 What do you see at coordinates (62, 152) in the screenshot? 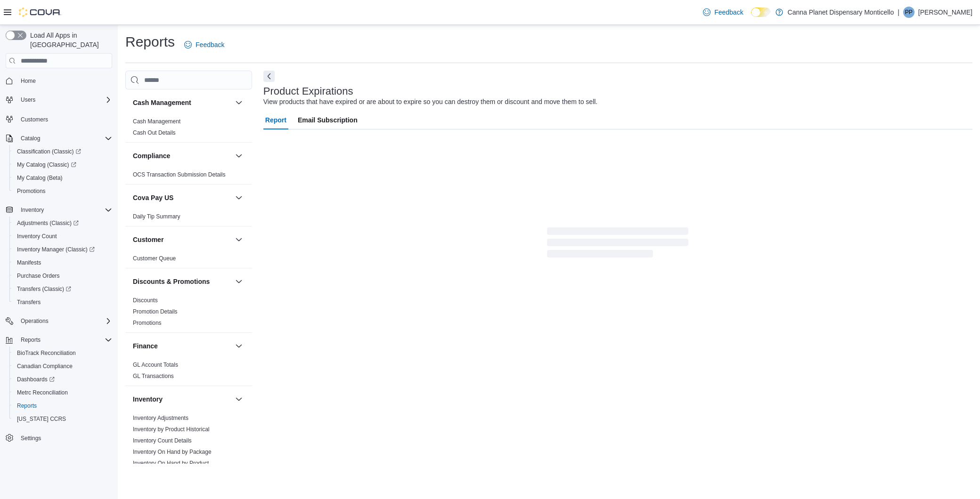
I see `a: Classification (Classic)` at bounding box center [62, 152].